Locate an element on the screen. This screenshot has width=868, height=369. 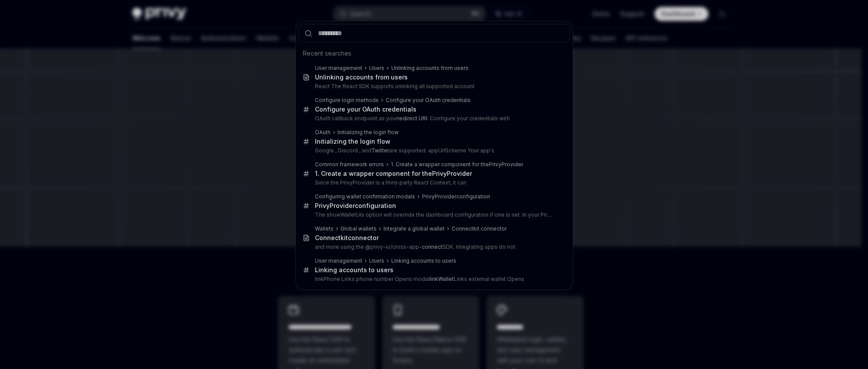
div: Common framework errors is located at coordinates (349, 164).